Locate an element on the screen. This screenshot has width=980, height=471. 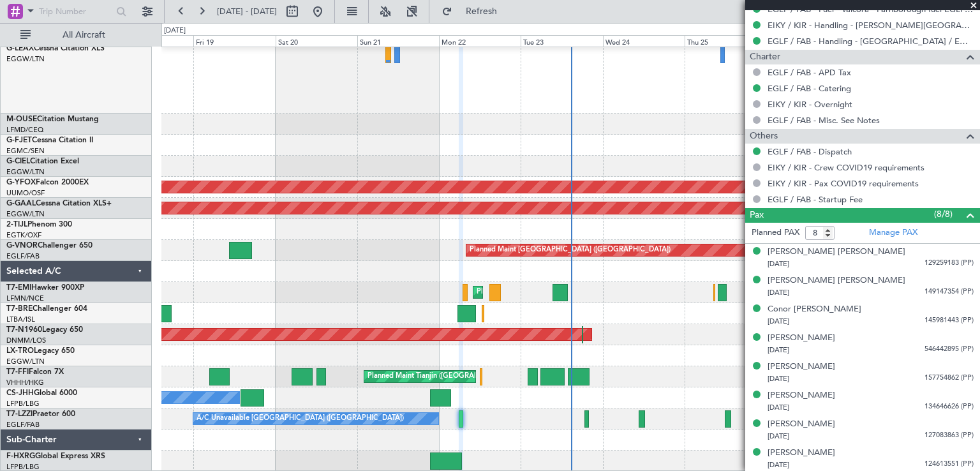
span: G-YFOX is located at coordinates (21, 182).